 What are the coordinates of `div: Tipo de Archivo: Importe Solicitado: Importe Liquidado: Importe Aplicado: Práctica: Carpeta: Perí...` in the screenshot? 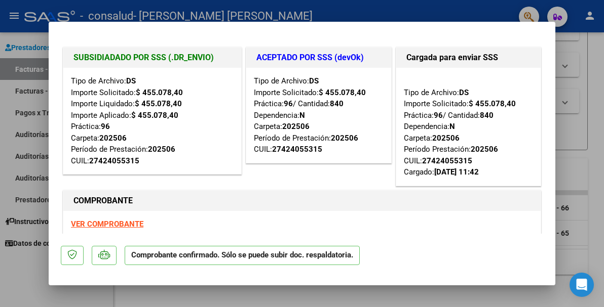 It's located at (152, 121).